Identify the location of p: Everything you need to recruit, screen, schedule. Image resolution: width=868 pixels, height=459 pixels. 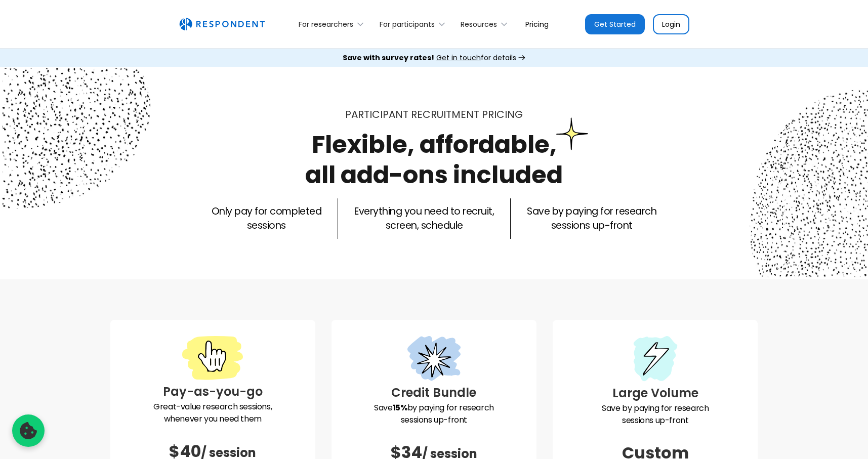
(424, 219).